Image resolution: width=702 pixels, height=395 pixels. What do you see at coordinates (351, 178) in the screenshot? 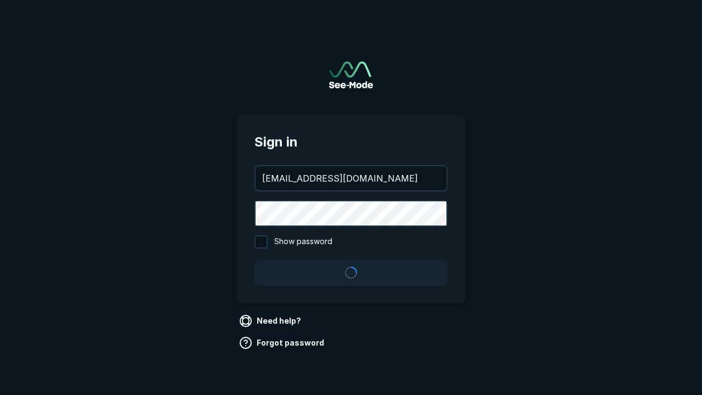
I see `input: your@email.com` at bounding box center [351, 178].